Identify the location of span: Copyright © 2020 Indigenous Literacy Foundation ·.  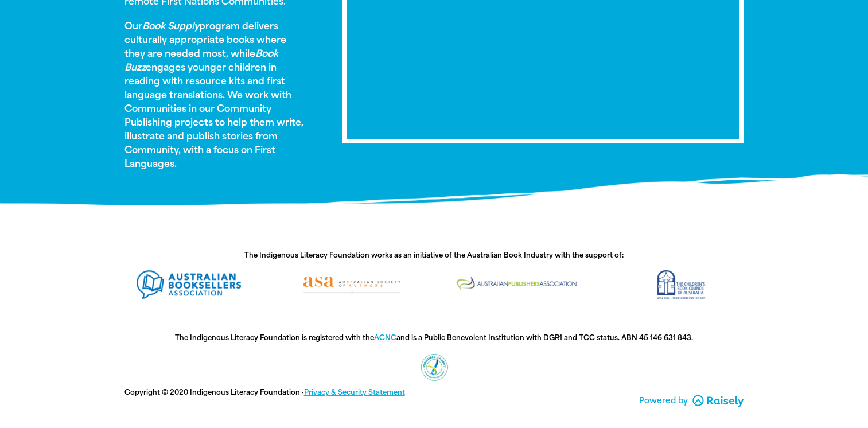
(265, 393).